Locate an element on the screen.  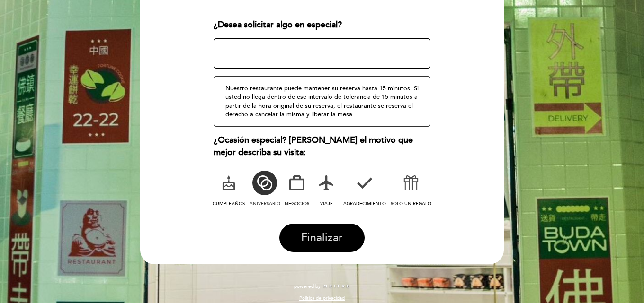
span: AGRADECIMIENTO is located at coordinates (364, 204).